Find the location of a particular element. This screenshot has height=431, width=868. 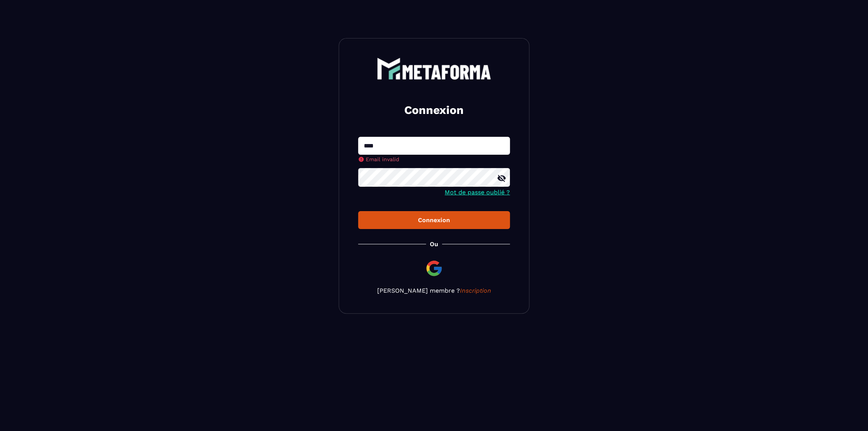

h2: Connexion is located at coordinates (434, 110).